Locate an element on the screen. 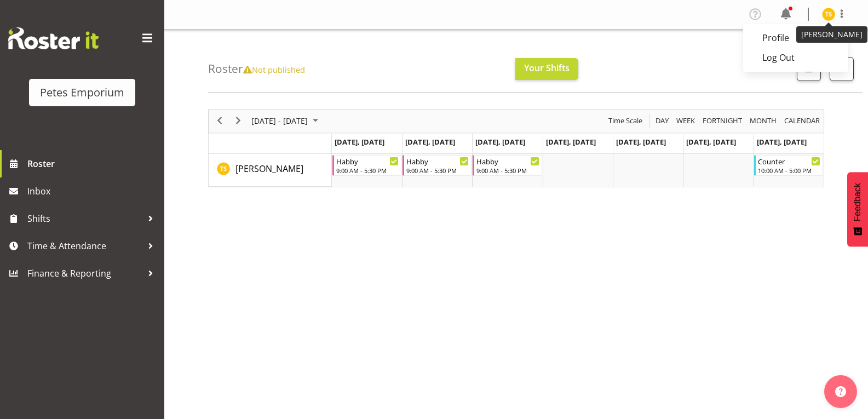 Image resolution: width=868 pixels, height=419 pixels. button: Timeline Week is located at coordinates (686, 120).